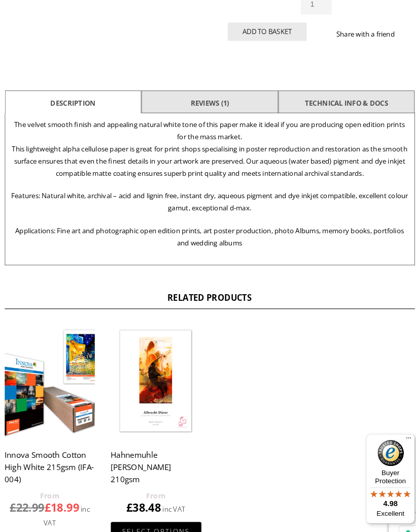 The height and width of the screenshot is (532, 416). I want to click on img: Hahnemuhle Albrecht Durer 210gsm, so click(157, 367).